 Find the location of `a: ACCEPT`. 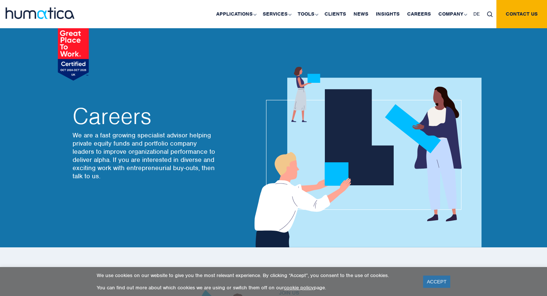

a: ACCEPT is located at coordinates (436, 282).